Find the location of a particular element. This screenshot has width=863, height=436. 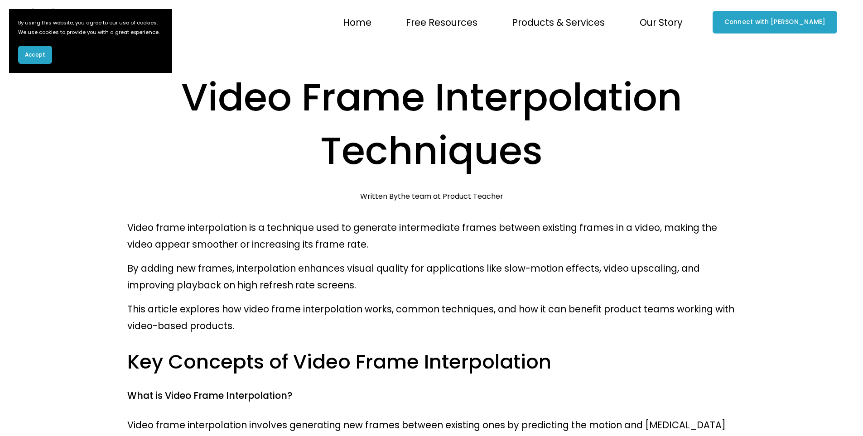

span: Our Story is located at coordinates (661, 22).